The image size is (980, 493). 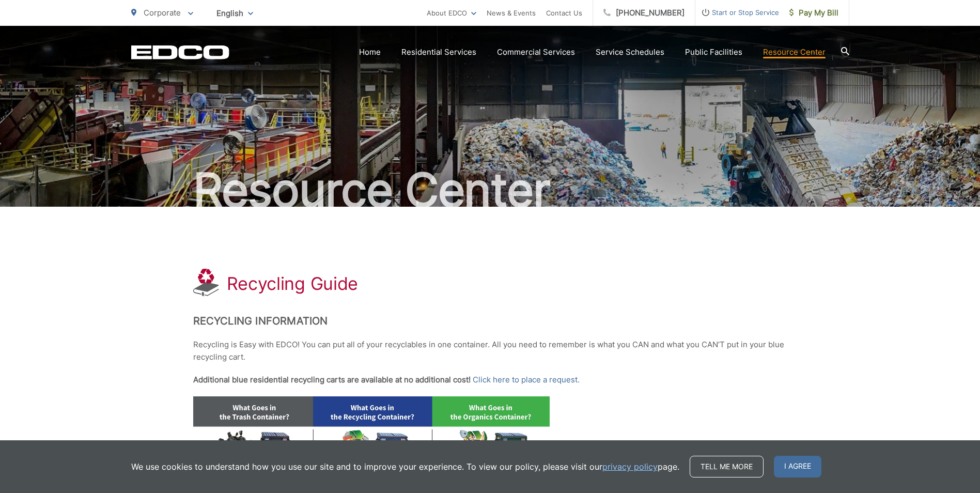 What do you see at coordinates (490, 321) in the screenshot?
I see `h2: Recycling Information` at bounding box center [490, 321].